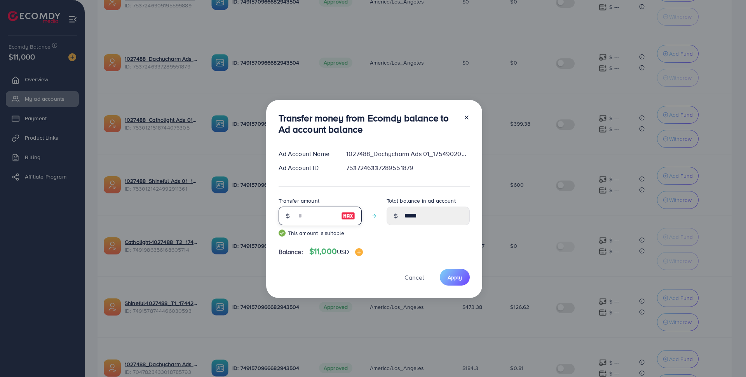 The image size is (746, 377). I want to click on h3: Transfer money from Ecomdy balance to Ad account balance, so click(368, 124).